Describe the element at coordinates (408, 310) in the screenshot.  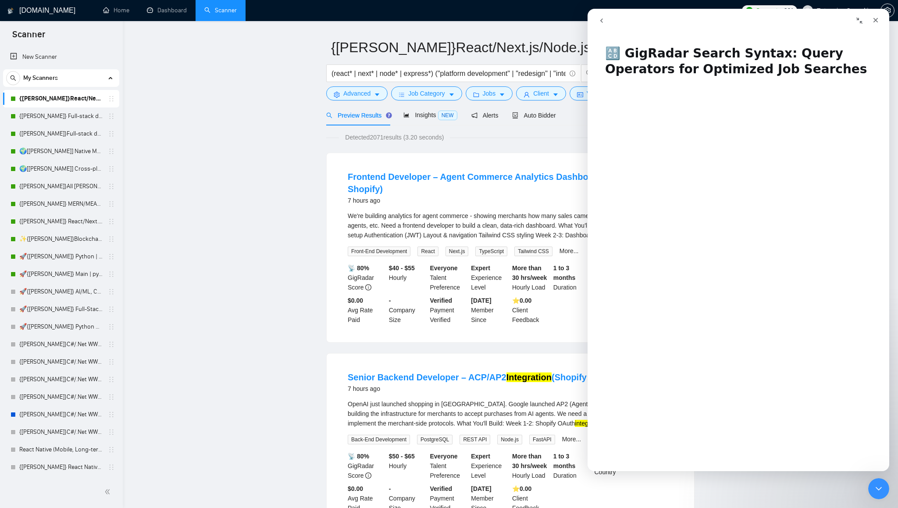
I see `div: Company Size` at that location.